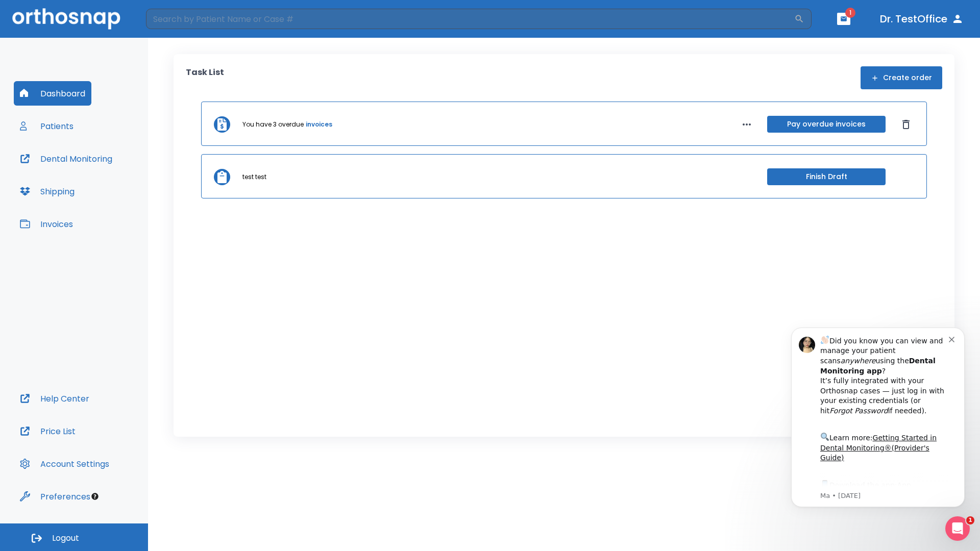 The image size is (980, 551). Describe the element at coordinates (470, 19) in the screenshot. I see `input: Search by Patient Name or Case #` at that location.